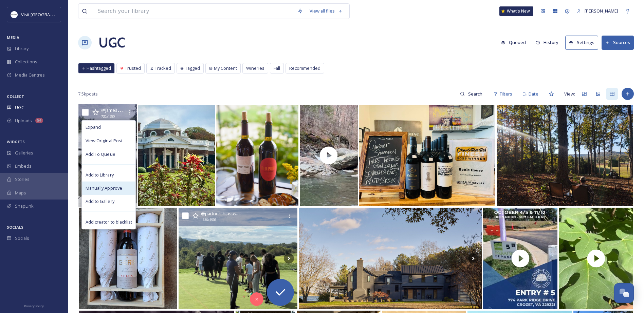 Image resolution: width=644 pixels, height=313 pixels. I want to click on span: COLLECT, so click(15, 96).